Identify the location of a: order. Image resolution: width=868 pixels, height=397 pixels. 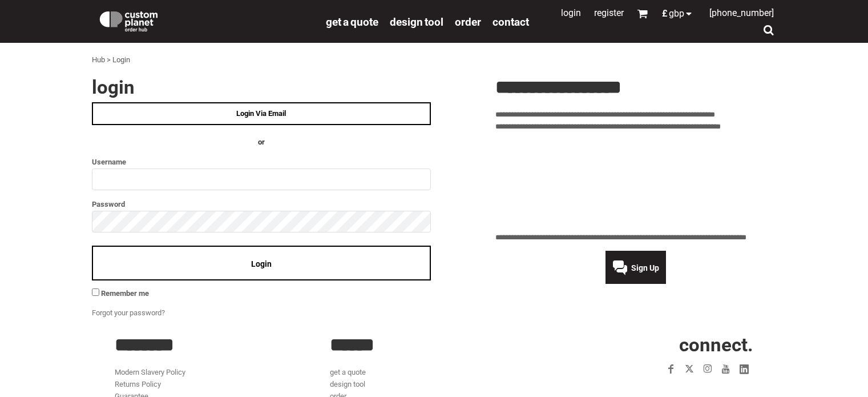
(468, 21).